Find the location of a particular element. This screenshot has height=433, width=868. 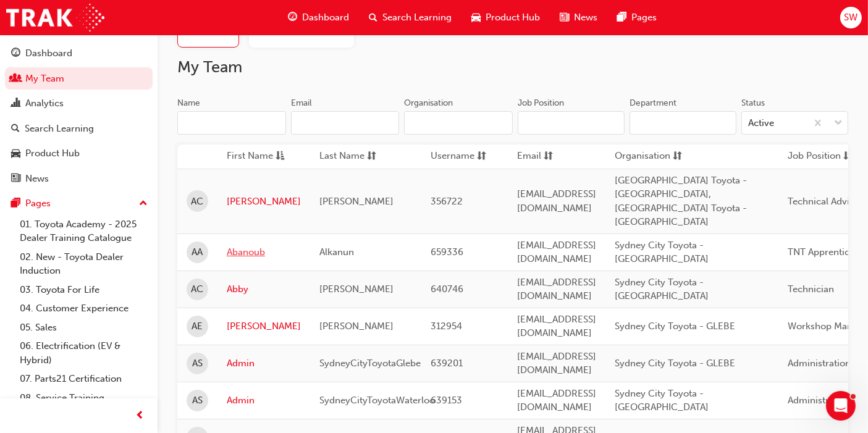

img: Trak is located at coordinates (55, 17).